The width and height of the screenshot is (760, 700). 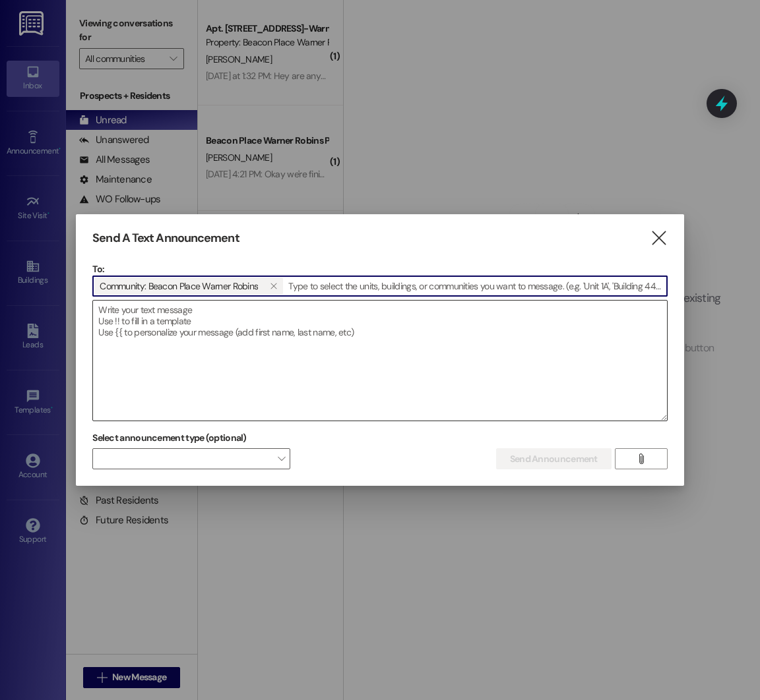 I want to click on span: Send Announcement, so click(x=553, y=458).